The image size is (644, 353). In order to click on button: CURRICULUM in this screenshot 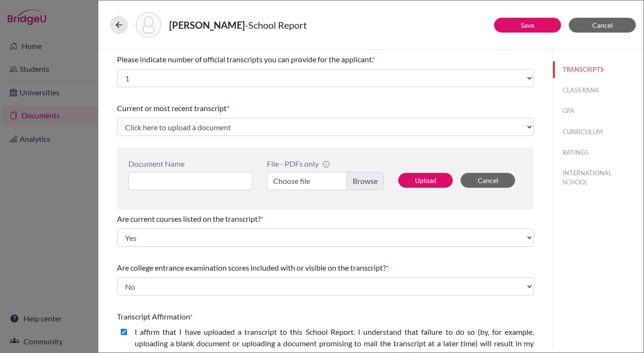, I will do `click(598, 132)`.